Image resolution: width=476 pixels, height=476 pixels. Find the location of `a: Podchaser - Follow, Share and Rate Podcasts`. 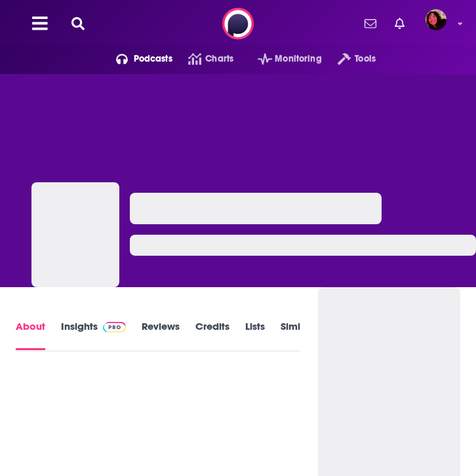

a: Podchaser - Follow, Share and Rate Podcasts is located at coordinates (238, 23).